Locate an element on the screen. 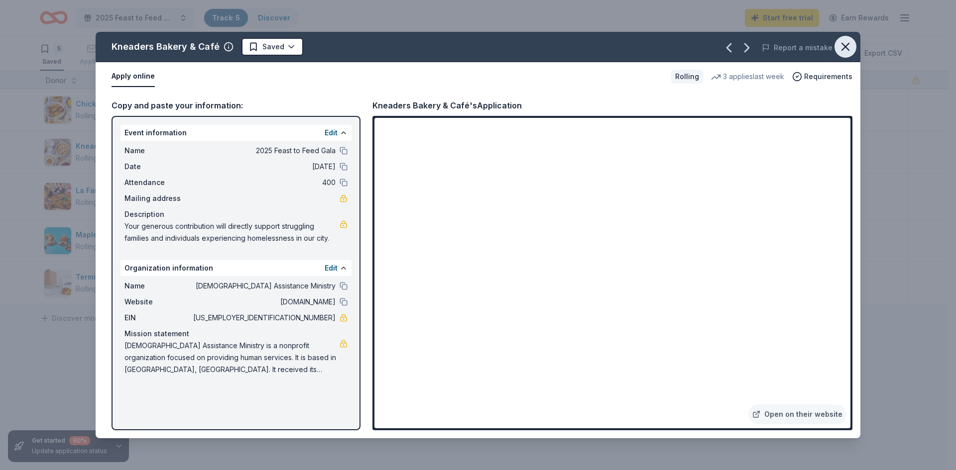 The width and height of the screenshot is (956, 470). div: Rolling is located at coordinates (687, 77).